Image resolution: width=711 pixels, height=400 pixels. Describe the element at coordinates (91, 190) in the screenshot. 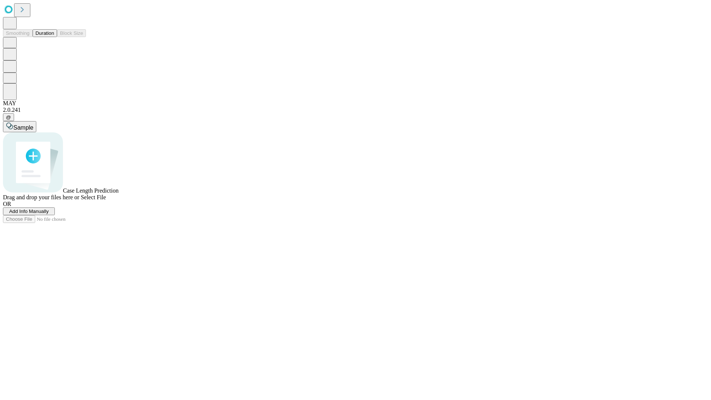

I see `span: Case Length Prediction` at that location.